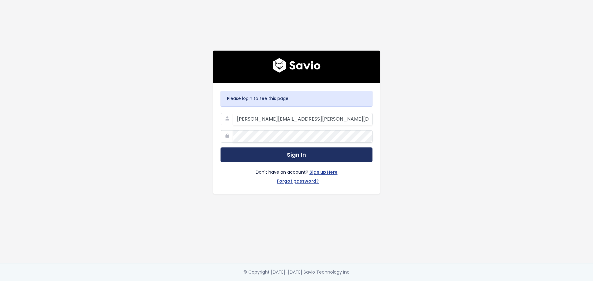 The image size is (593, 281). Describe the element at coordinates (303, 119) in the screenshot. I see `input: Your Work Email Address` at that location.